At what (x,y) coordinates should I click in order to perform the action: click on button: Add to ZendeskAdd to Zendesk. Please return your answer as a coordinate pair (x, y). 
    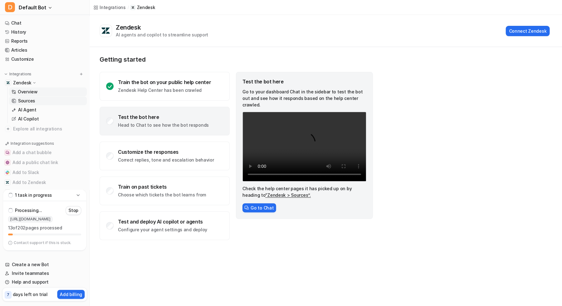
    Looking at the image, I should click on (44, 182).